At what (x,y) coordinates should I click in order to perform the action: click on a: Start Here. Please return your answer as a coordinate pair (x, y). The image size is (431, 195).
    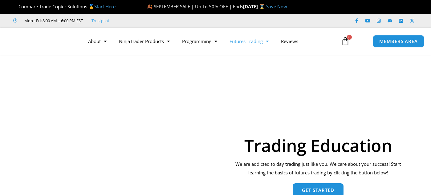
    Looking at the image, I should click on (105, 6).